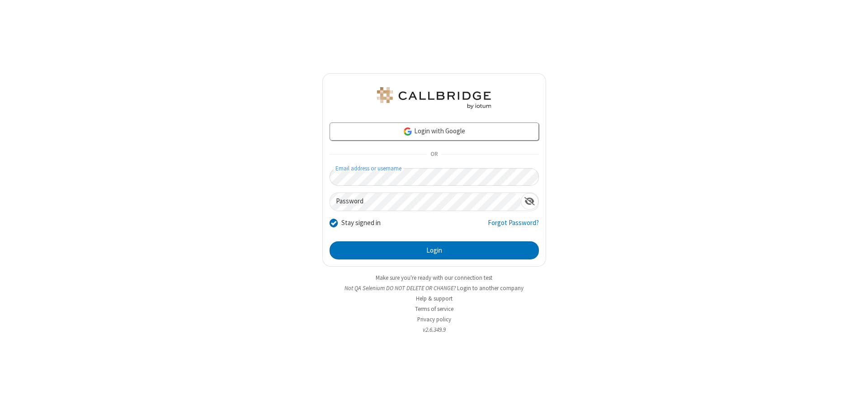 This screenshot has height=414, width=868. I want to click on a: Privacy policy, so click(434, 319).